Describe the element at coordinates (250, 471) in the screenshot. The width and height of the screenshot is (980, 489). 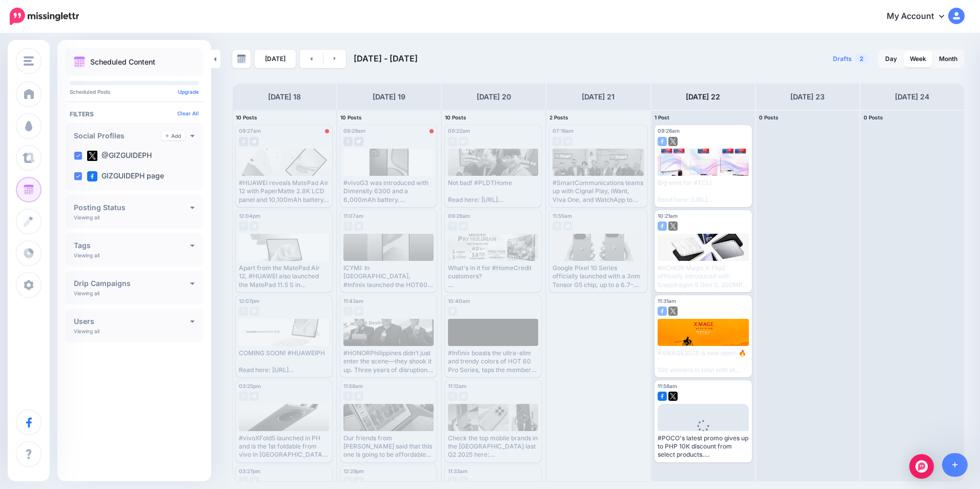
I see `span: 03:27pm` at that location.